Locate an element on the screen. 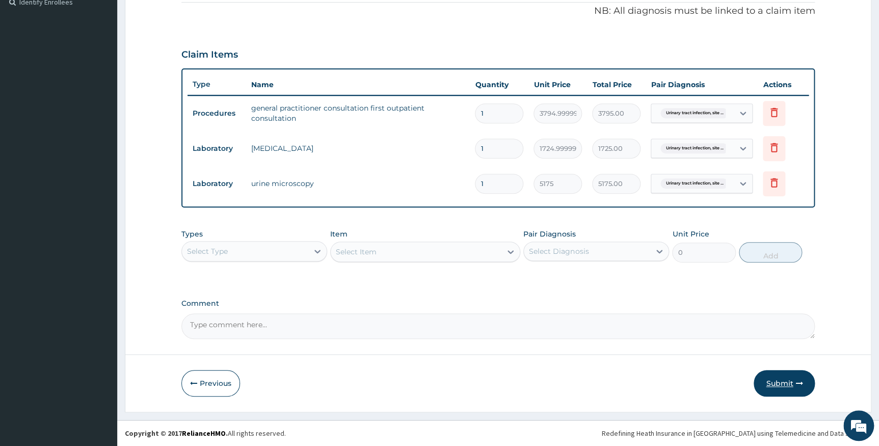 This screenshot has width=879, height=446. button: Previous is located at coordinates (211, 383).